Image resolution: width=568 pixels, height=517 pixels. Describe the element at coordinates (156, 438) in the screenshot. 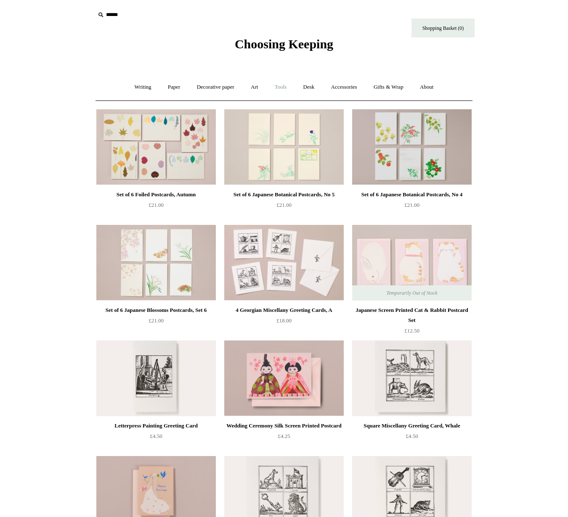

I see `a: Letterpress Painting Greeting Card £4.50` at that location.